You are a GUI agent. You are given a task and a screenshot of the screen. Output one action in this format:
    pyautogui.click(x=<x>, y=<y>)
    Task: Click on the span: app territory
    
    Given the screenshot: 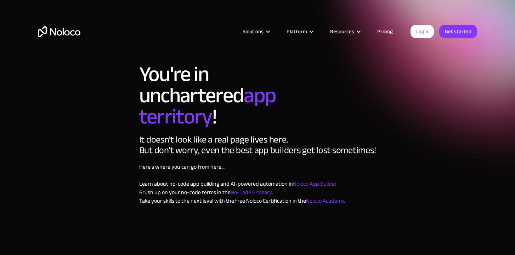 What is the action you would take?
    pyautogui.click(x=207, y=106)
    